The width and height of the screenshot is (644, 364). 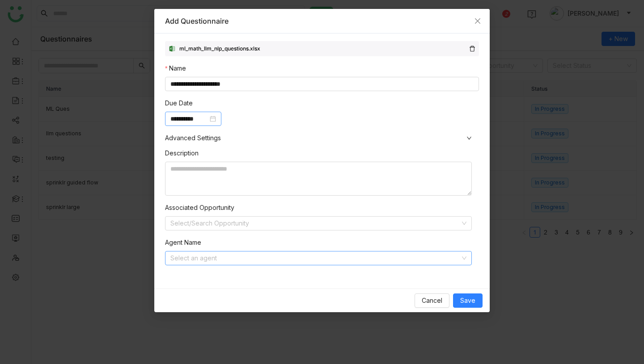 What do you see at coordinates (175, 68) in the screenshot?
I see `label: Name` at bounding box center [175, 68].